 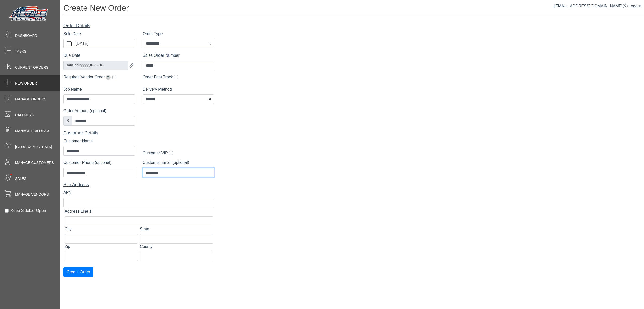 I want to click on span: Extends due date by 2 weeks for pickup orders, so click(x=108, y=77).